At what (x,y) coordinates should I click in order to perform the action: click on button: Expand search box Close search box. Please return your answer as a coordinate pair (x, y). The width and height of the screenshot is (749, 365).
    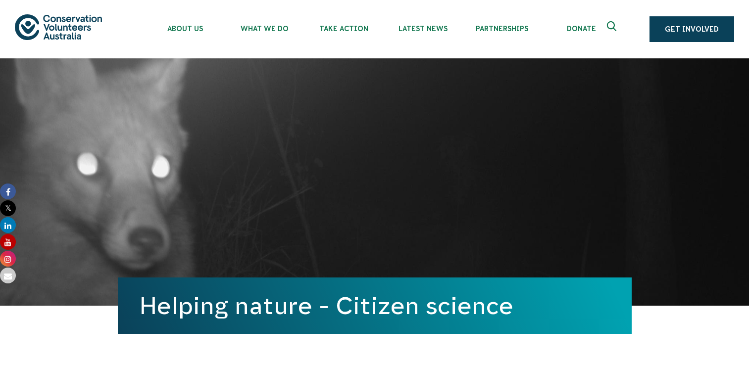
    Looking at the image, I should click on (613, 29).